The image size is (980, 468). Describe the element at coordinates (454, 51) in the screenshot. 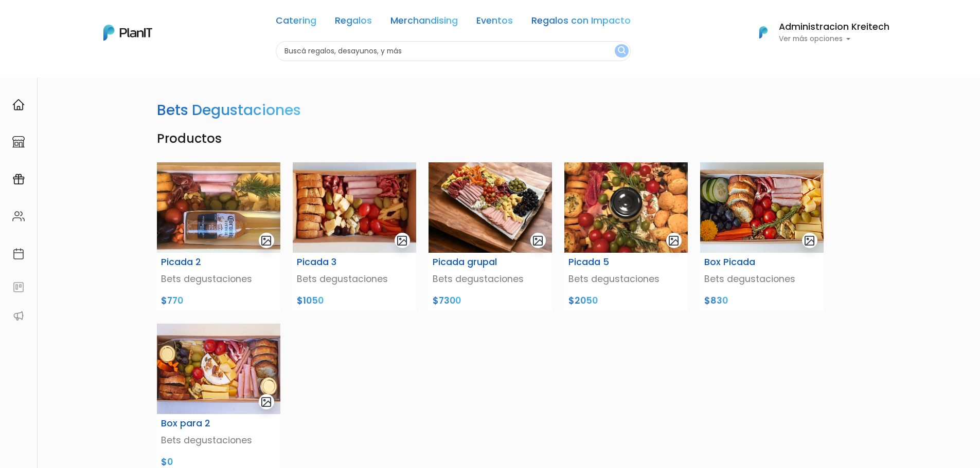

I see `input: Buscá regalos, desayunos, y más` at that location.